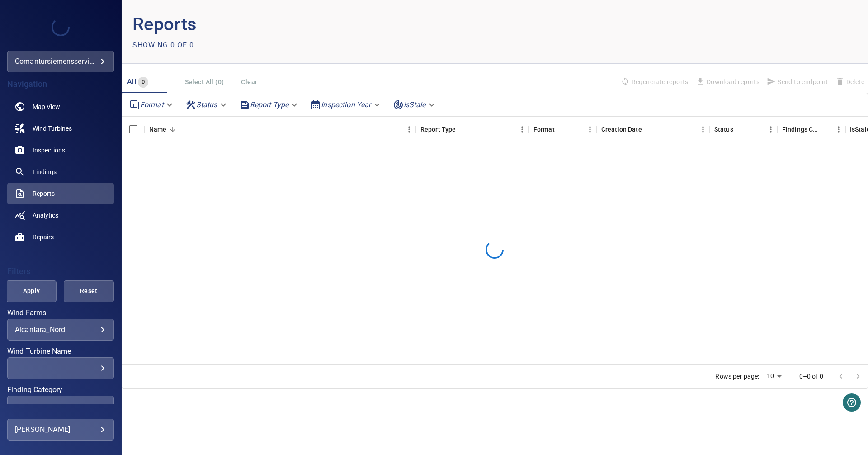  What do you see at coordinates (132, 82) in the screenshot?
I see `span: All` at bounding box center [132, 82].